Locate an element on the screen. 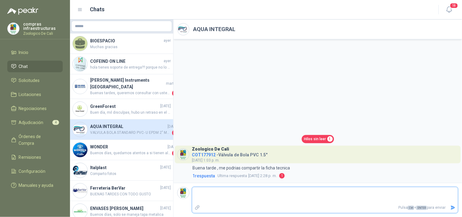  span: Licitaciones is located at coordinates (30, 94).